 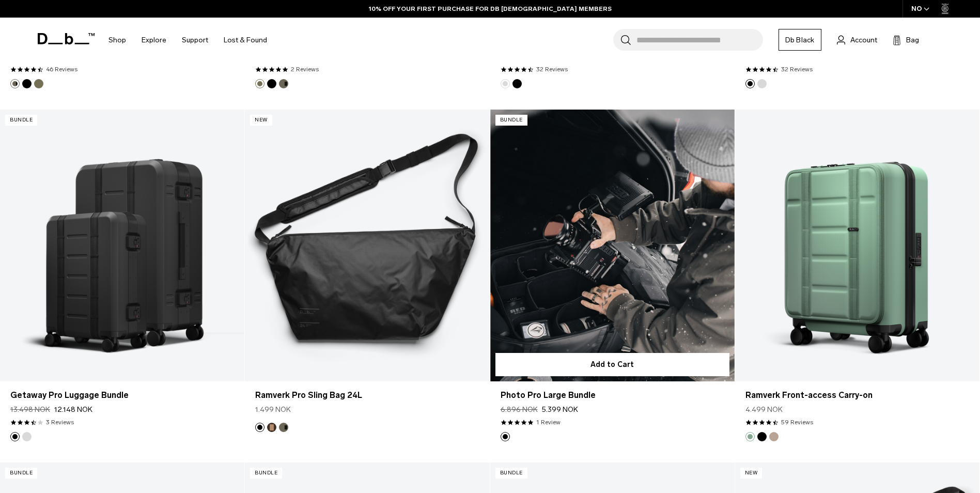 What do you see at coordinates (62, 69) in the screenshot?
I see `a: 46 reviews` at bounding box center [62, 69].